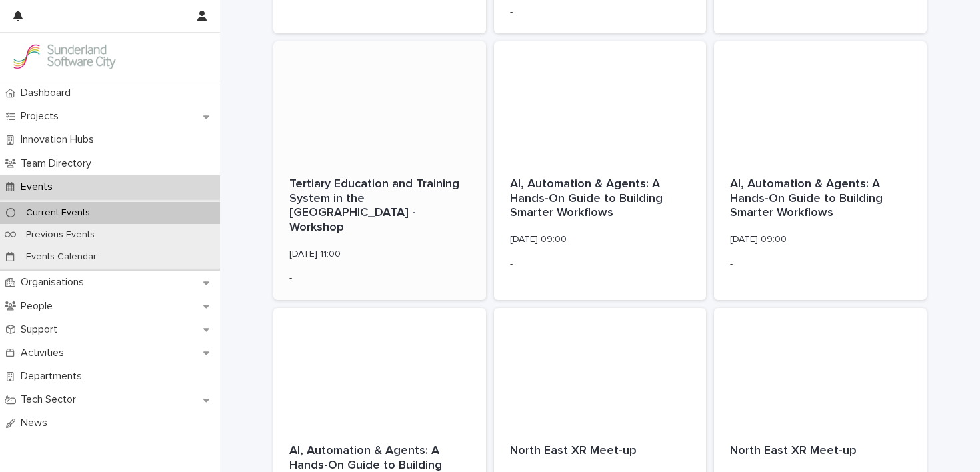  Describe the element at coordinates (64, 57) in the screenshot. I see `img: Kay6KQejSz2FjblR6DWv` at that location.